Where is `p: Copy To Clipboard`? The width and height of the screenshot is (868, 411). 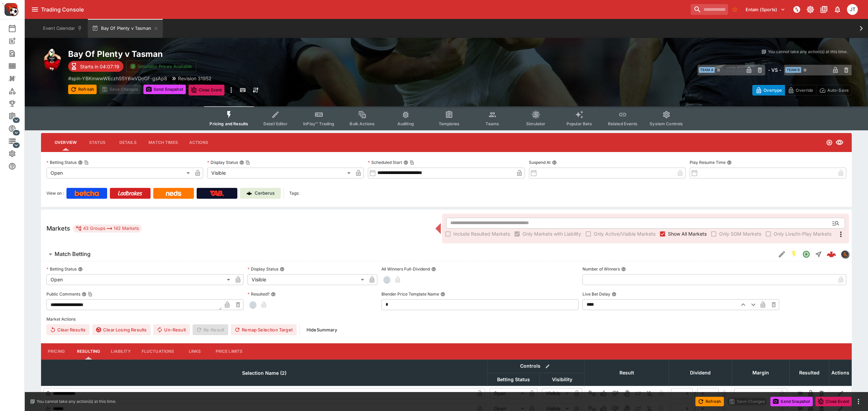
p: Copy To Clipboard is located at coordinates (118, 79).